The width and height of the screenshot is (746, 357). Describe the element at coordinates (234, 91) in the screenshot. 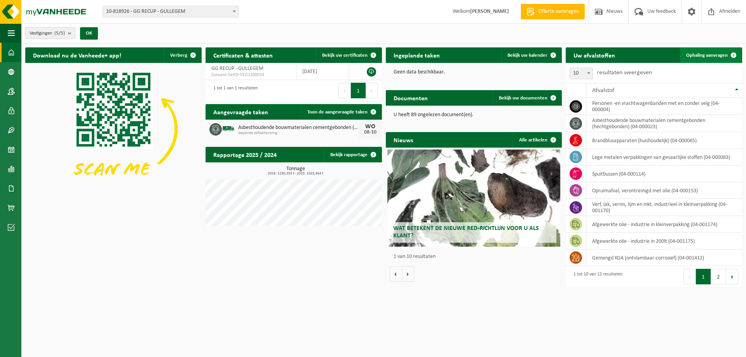

I see `div: 1 tot 1 van 1 resultaten` at that location.